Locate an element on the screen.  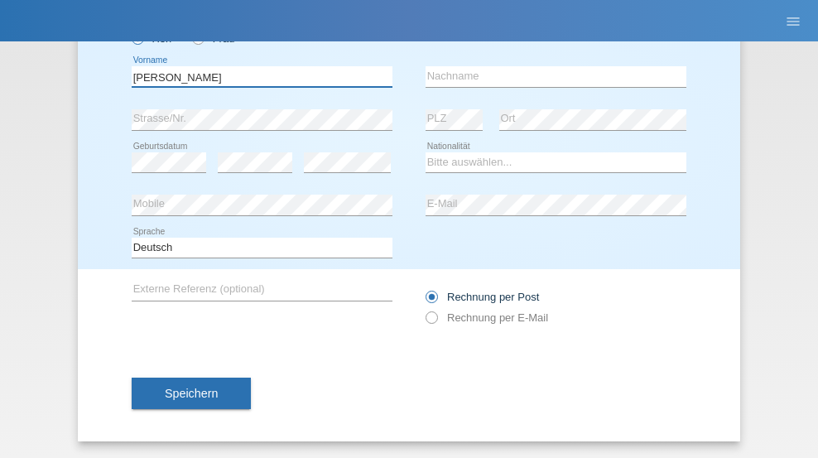
a: menu is located at coordinates (793, 21).